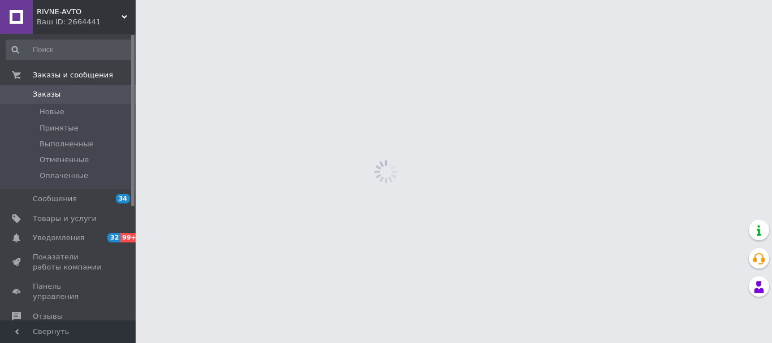  What do you see at coordinates (67, 144) in the screenshot?
I see `span: Выполненные` at bounding box center [67, 144].